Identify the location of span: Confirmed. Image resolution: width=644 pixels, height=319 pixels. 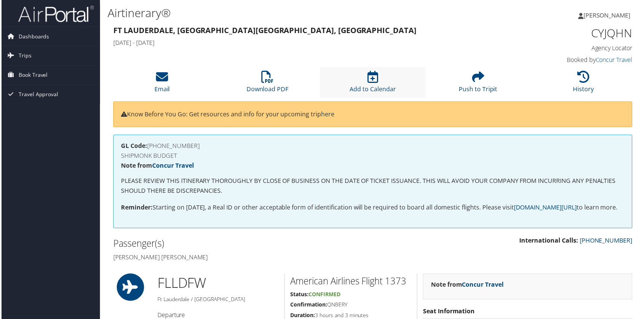
(325, 295).